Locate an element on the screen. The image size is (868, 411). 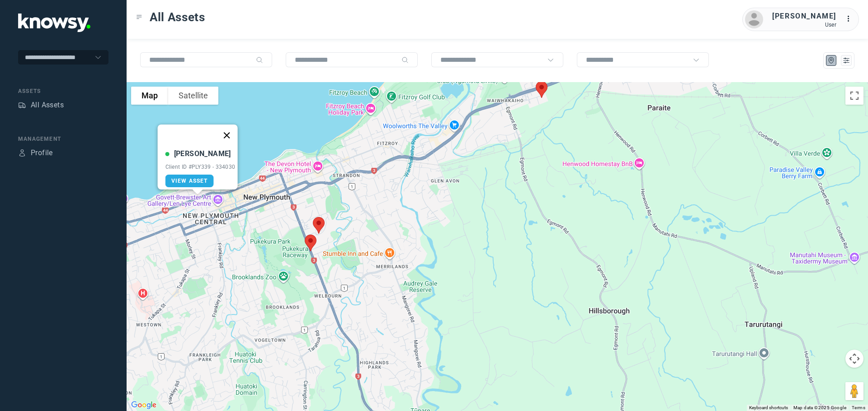
a: AssetsAll Assets is located at coordinates (41, 105).